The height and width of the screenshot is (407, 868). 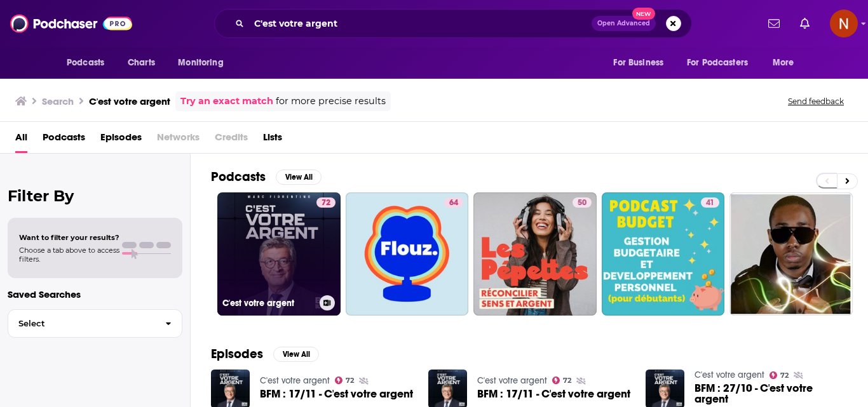 I want to click on span: BFM : 27/10 - C'est votre argent, so click(x=771, y=393).